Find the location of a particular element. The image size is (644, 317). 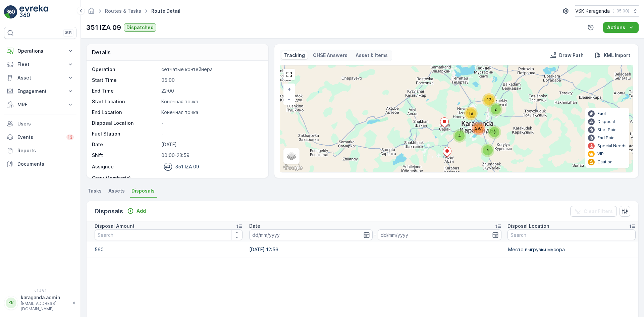

p: 351 IZA 09 is located at coordinates (187, 167).